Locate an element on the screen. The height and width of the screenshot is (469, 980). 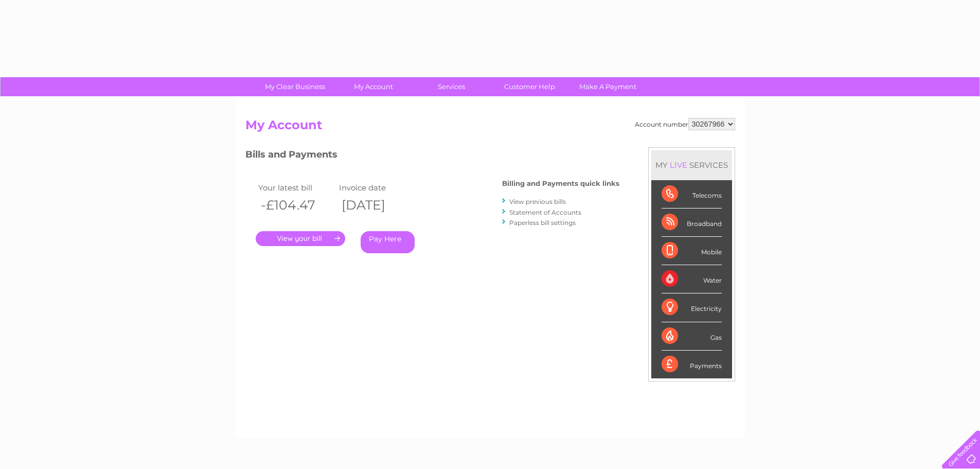
a: Pay Here is located at coordinates (388, 241).